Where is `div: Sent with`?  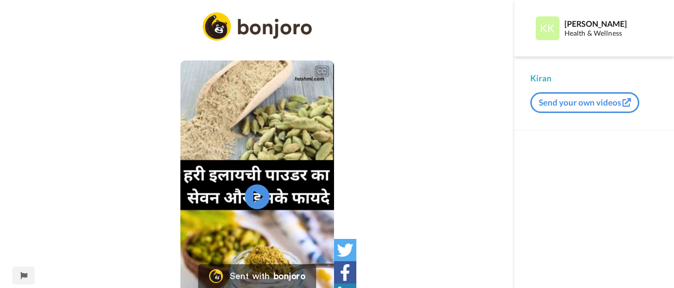
div: Sent with is located at coordinates (250, 276).